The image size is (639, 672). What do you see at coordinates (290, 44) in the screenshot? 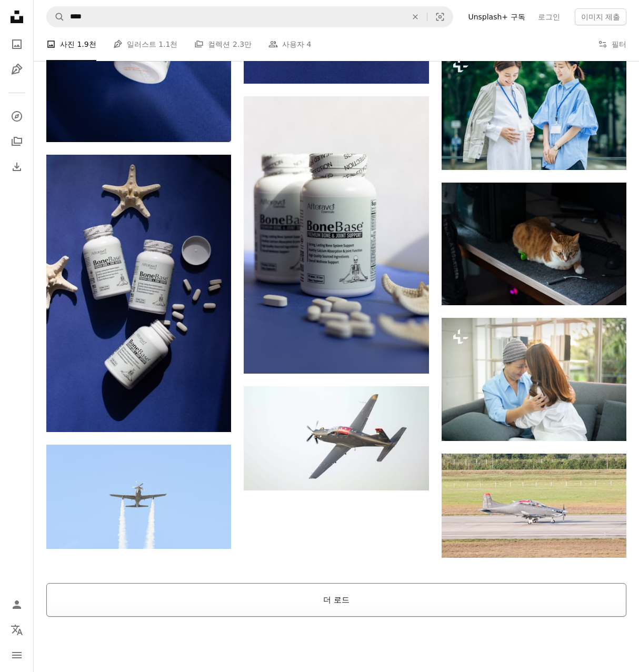
I see `a: 사용자 4` at bounding box center [290, 44].